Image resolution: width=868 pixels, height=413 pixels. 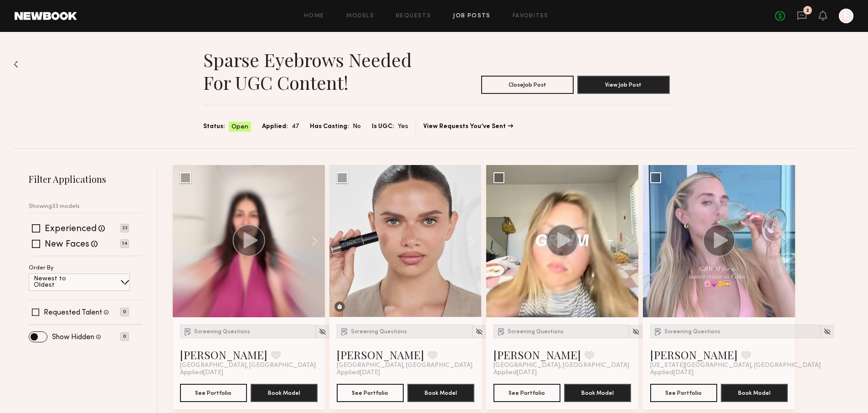 What do you see at coordinates (275, 127) in the screenshot?
I see `span: Applied:` at bounding box center [275, 127].